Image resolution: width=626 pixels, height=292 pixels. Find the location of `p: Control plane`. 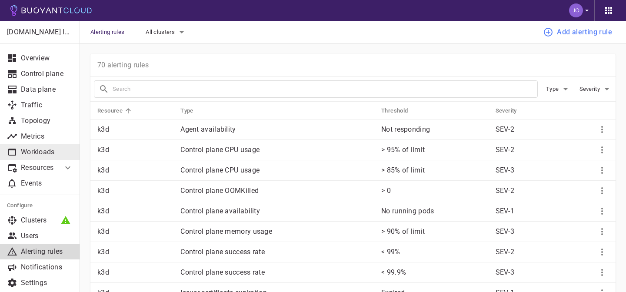

p: Control plane is located at coordinates (47, 74).